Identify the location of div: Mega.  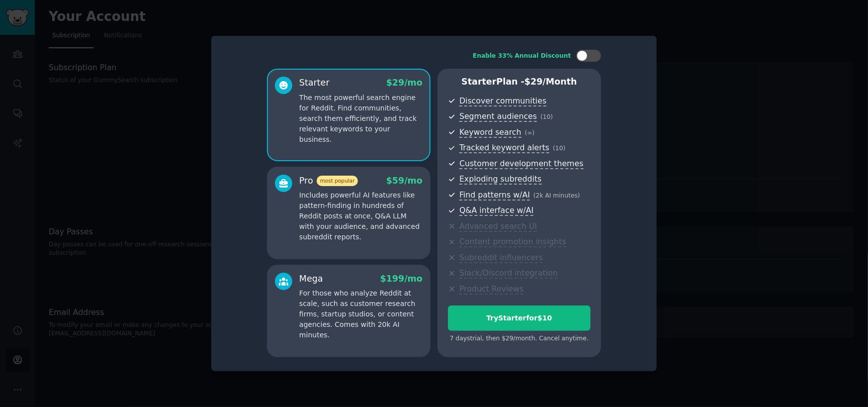
(311, 279).